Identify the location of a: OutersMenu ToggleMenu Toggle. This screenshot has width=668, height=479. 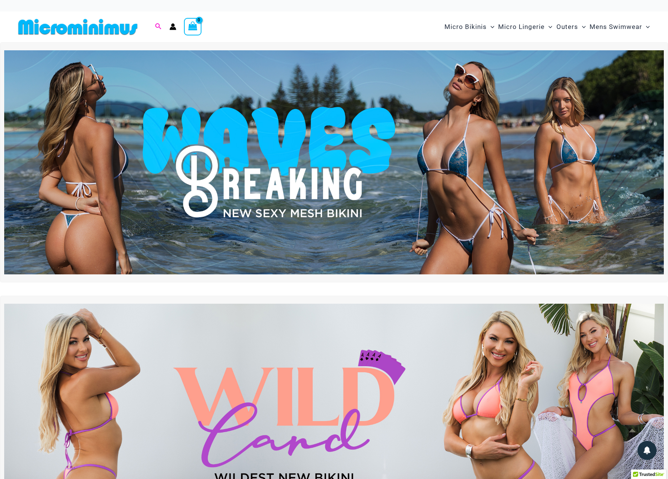
(571, 27).